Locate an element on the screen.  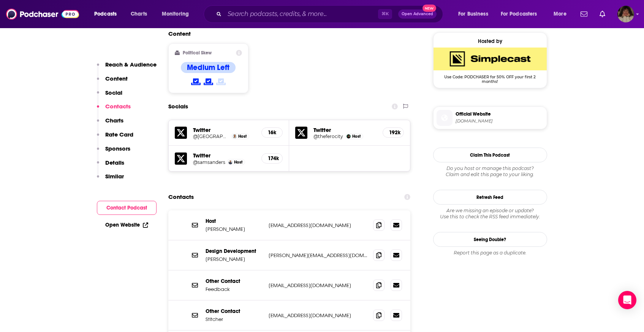
a: Podchaser - Follow, Share and Rate Podcasts is located at coordinates (43, 14).